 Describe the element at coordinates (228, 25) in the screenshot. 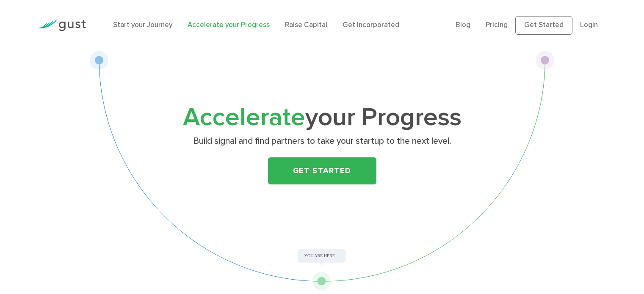

I see `a: Accelerate your Progress` at that location.